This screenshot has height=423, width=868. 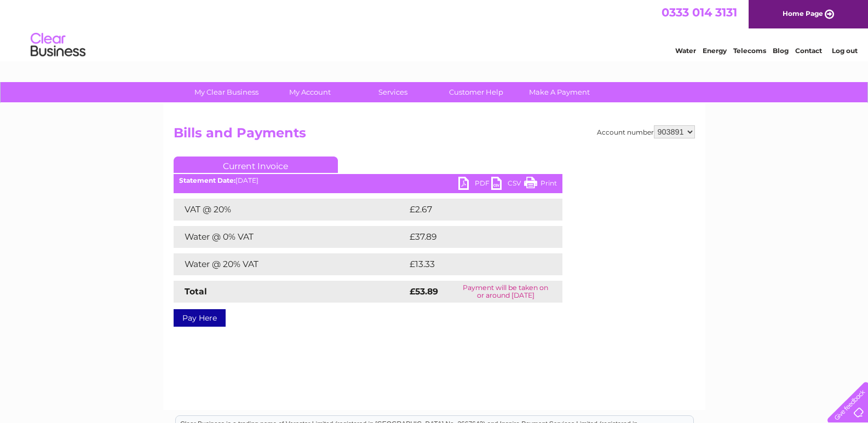 What do you see at coordinates (475, 184) in the screenshot?
I see `a: PDF` at bounding box center [475, 184].